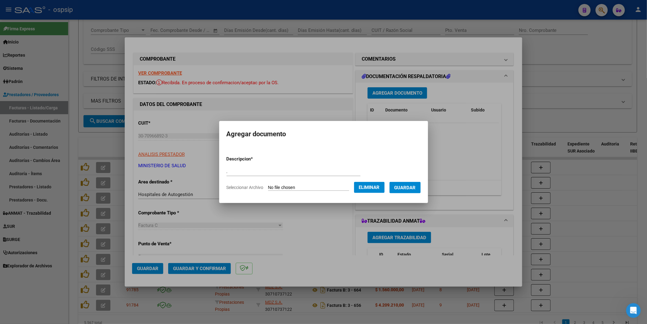 The height and width of the screenshot is (324, 647). What do you see at coordinates (245, 187) in the screenshot?
I see `span: Seleccionar Archivo` at bounding box center [245, 187].